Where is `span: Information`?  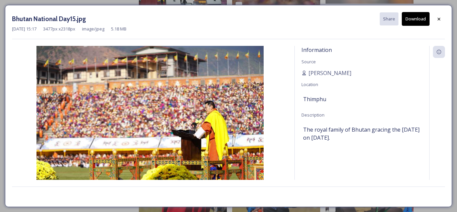 span: Information is located at coordinates (316, 50).